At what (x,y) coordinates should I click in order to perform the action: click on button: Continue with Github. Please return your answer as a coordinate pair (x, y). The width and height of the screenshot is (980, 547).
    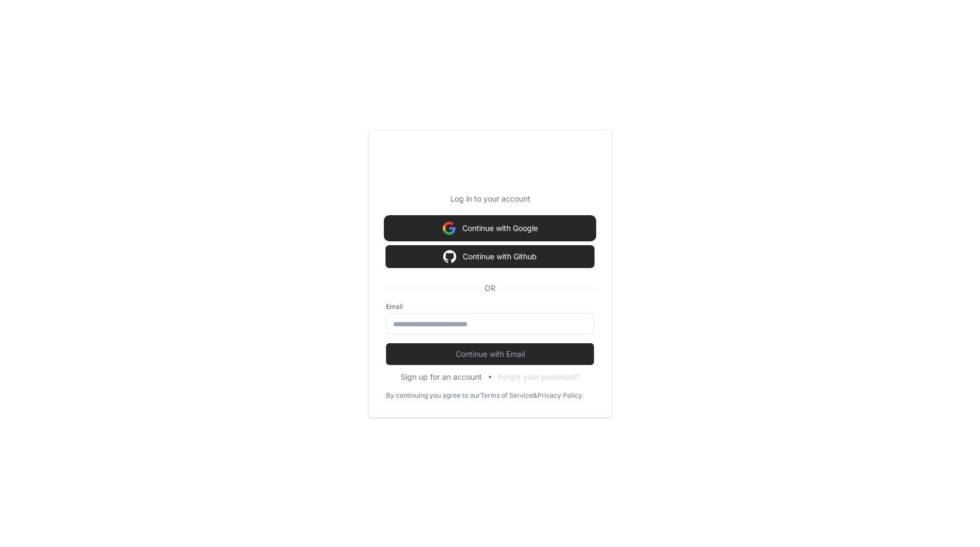
    Looking at the image, I should click on (490, 256).